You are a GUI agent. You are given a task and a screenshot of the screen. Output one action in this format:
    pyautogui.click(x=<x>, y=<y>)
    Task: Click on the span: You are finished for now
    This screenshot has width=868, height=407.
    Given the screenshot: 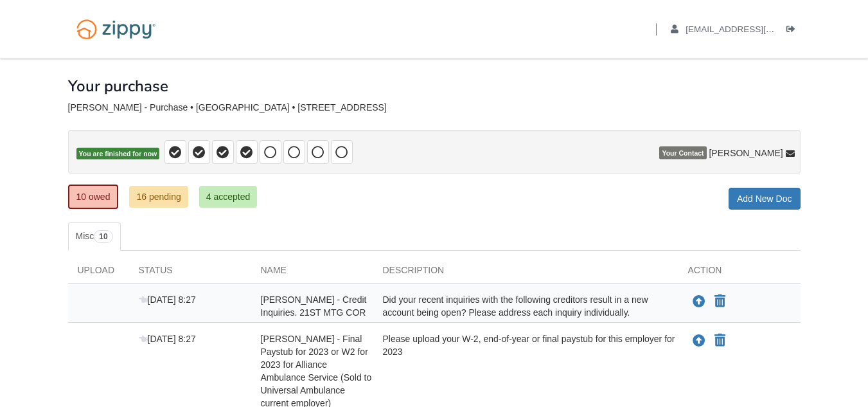 What is the action you would take?
    pyautogui.click(x=118, y=154)
    